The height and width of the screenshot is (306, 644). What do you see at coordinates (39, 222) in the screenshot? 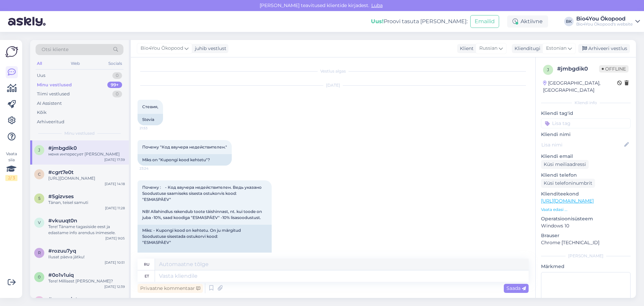
I see `span: v` at bounding box center [39, 222].